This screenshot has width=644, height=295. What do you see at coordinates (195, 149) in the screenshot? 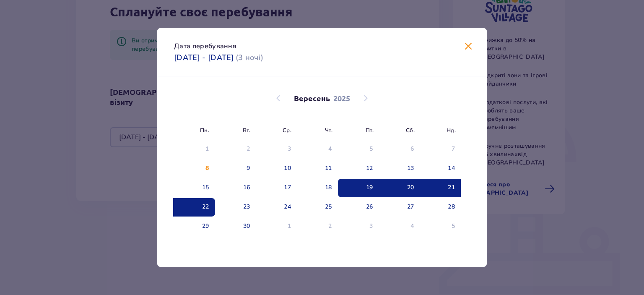
I see `td: Not available. понеділок, 1 вересня 2025 р.` at bounding box center [195, 149].